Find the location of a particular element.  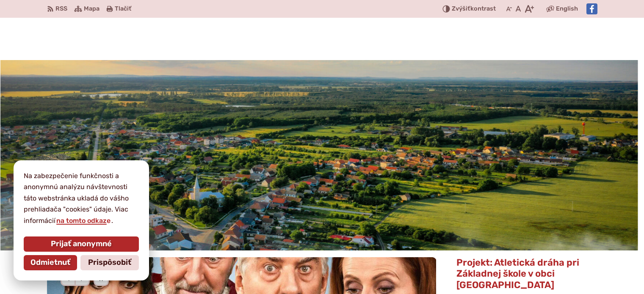

span: Odmietnuť is located at coordinates (51, 263).